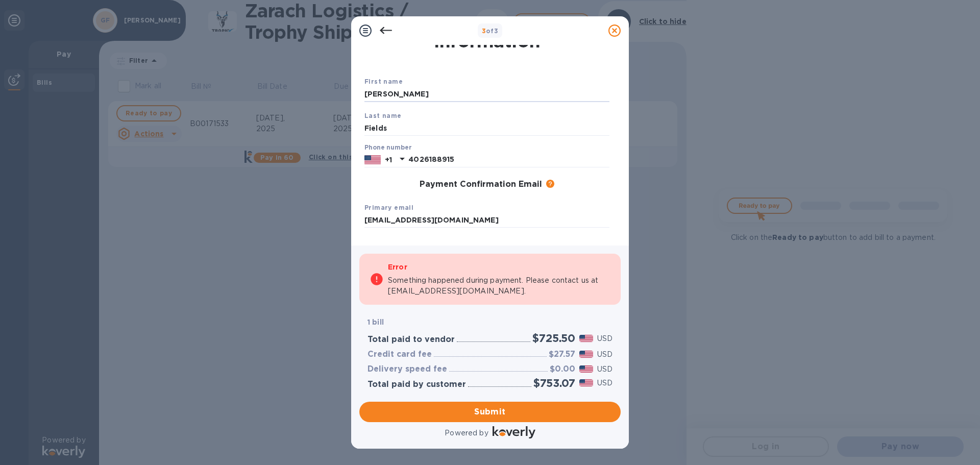 The image size is (980, 465). What do you see at coordinates (487, 221) in the screenshot?
I see `input: Enter your primary name` at bounding box center [487, 221].